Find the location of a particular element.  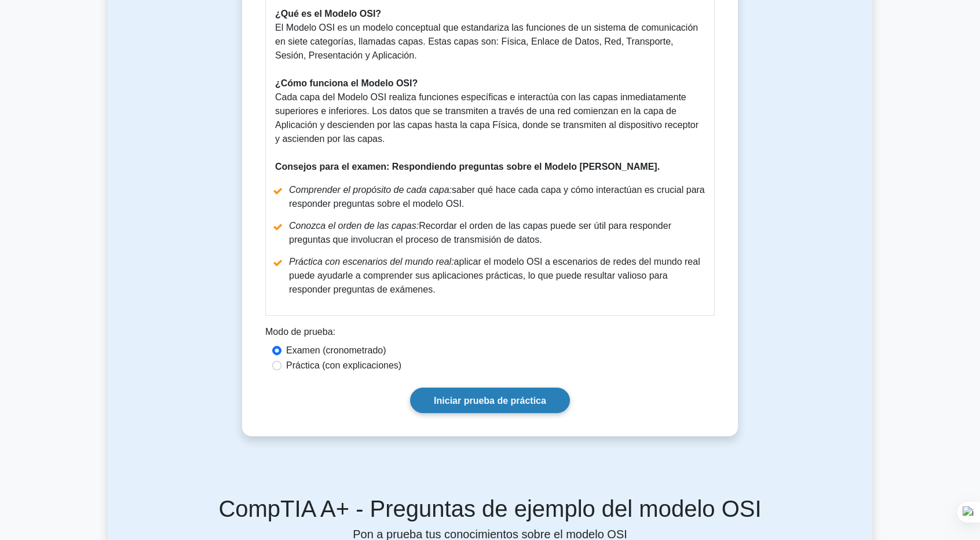

font: El Modelo OSI es un modelo conceptual que estandariza las funciones de un sistema de comunicación... is located at coordinates (487, 41).